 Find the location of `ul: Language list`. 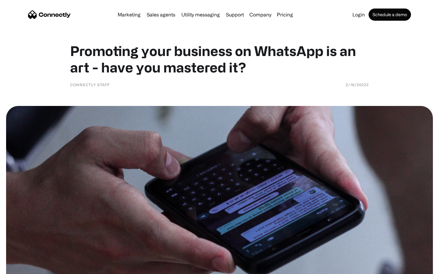

ul: Language list is located at coordinates (24, 268).